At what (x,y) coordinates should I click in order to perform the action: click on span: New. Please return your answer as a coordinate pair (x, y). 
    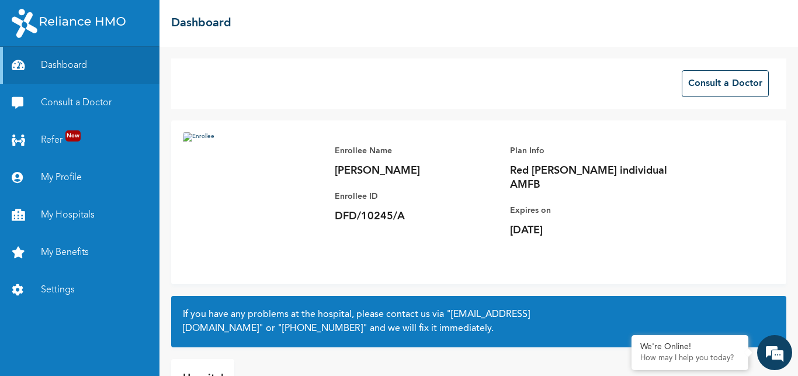
    Looking at the image, I should click on (73, 136).